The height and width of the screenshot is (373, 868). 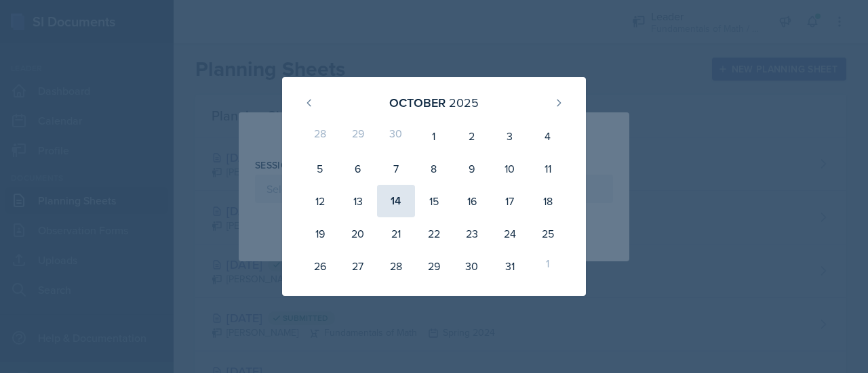 What do you see at coordinates (471, 169) in the screenshot?
I see `div: 9` at bounding box center [471, 169].